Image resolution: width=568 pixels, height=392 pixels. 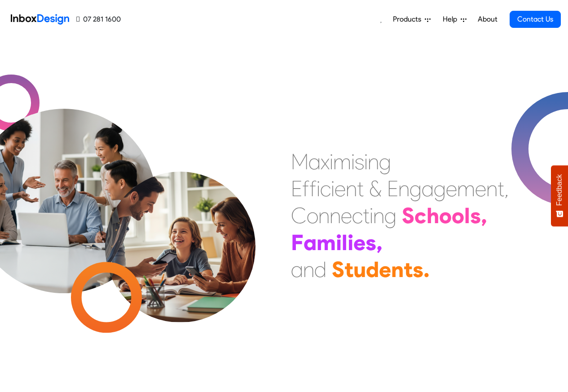 I want to click on div: Maximising Efficient & Engagement, Connecting Schools, Families, and Students., so click(x=400, y=216).